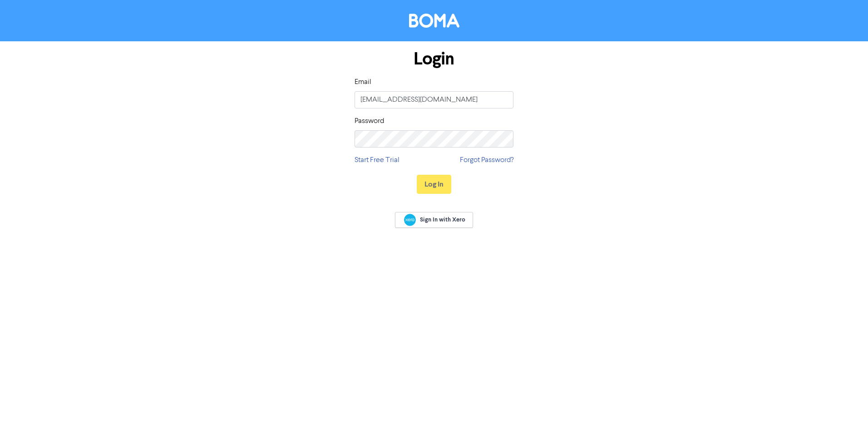 The width and height of the screenshot is (868, 433). I want to click on a: Forgot Password?, so click(487, 160).